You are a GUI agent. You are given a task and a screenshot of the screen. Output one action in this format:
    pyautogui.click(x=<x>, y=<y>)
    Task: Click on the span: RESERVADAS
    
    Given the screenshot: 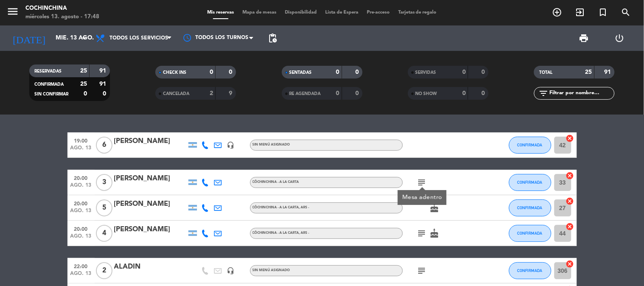 What is the action you would take?
    pyautogui.click(x=48, y=72)
    